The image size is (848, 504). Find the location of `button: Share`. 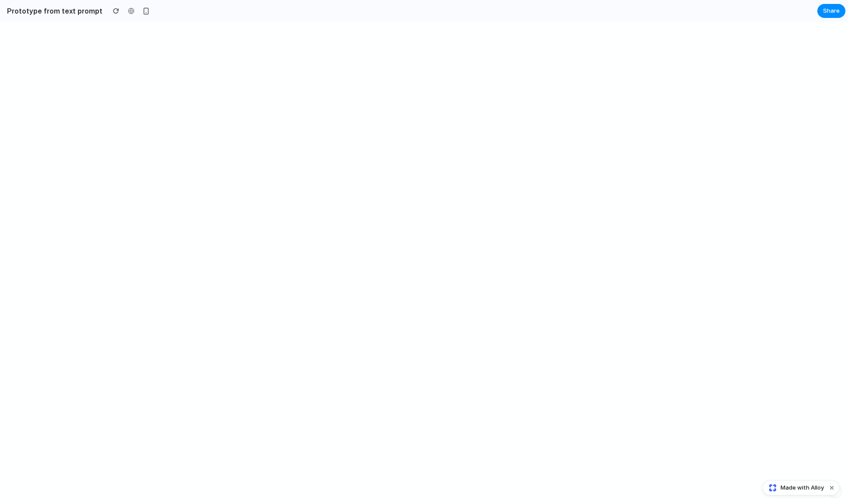

button: Share is located at coordinates (831, 11).